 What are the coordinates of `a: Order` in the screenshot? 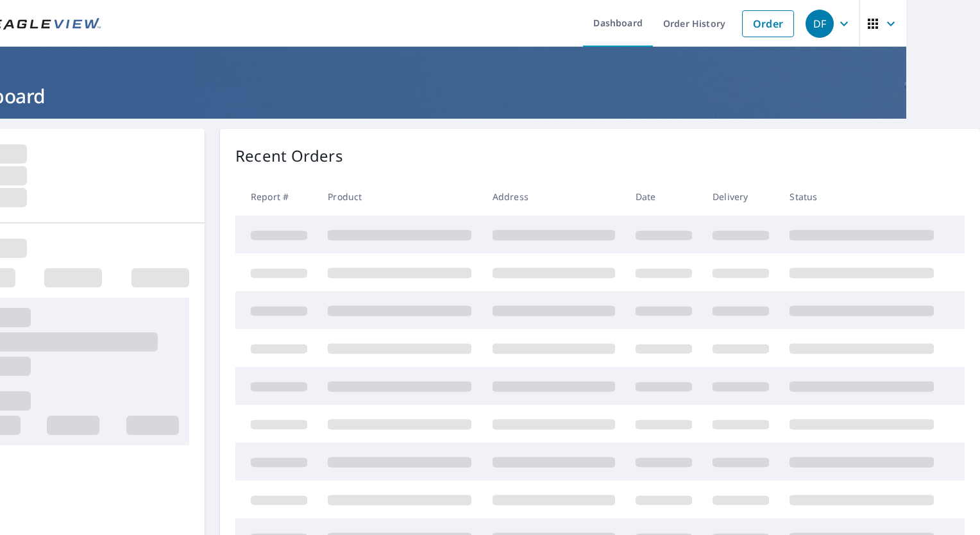 It's located at (768, 24).